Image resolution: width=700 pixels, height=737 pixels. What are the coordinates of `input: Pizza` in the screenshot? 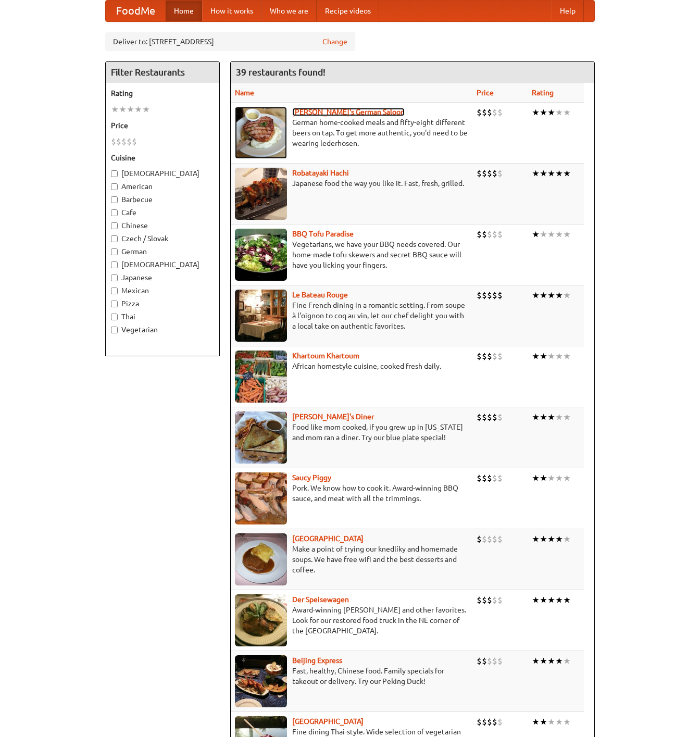 It's located at (114, 303).